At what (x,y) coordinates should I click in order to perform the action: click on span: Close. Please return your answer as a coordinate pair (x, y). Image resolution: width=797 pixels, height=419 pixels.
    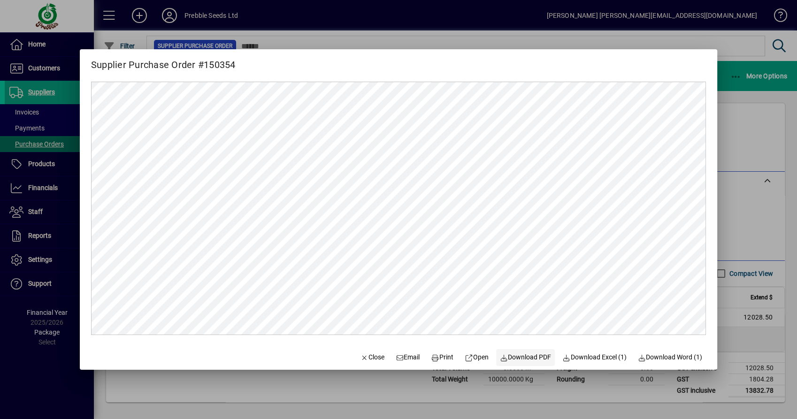
    Looking at the image, I should click on (372, 357).